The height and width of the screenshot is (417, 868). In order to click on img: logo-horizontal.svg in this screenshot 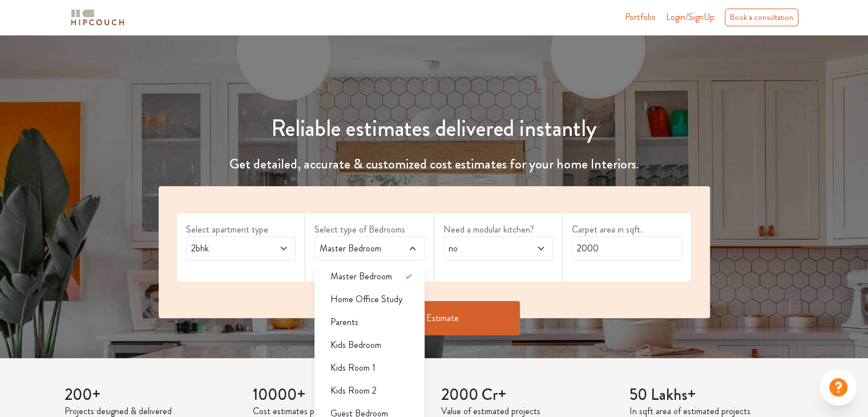, I will do `click(98, 17)`.